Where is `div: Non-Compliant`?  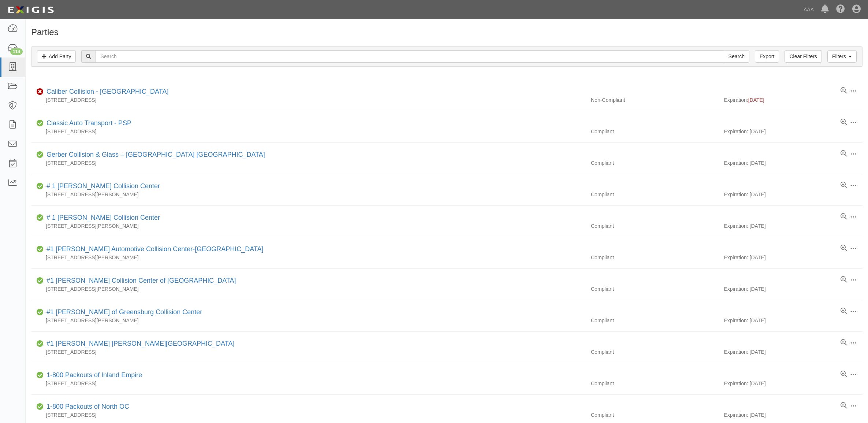
div: Non-Compliant is located at coordinates (654, 100).